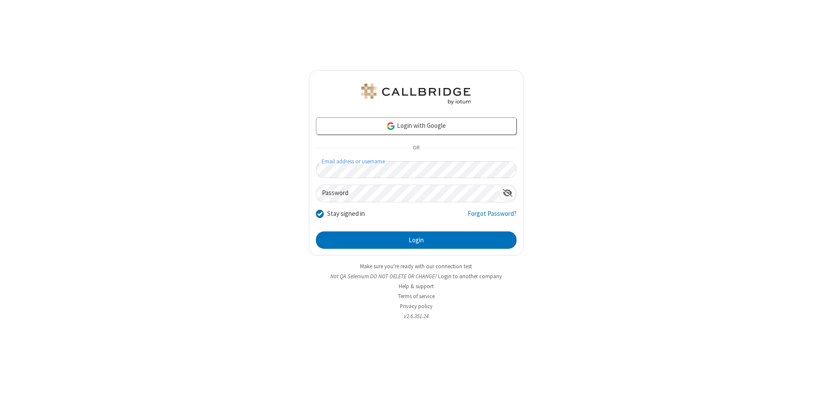 The width and height of the screenshot is (832, 397). I want to click on span: OR, so click(416, 148).